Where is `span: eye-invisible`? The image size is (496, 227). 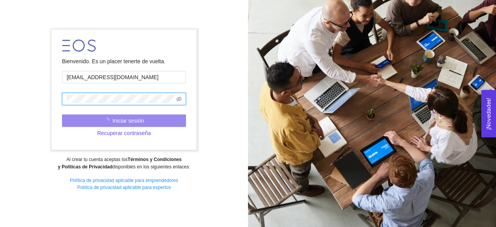
span: eye-invisible is located at coordinates (179, 99).